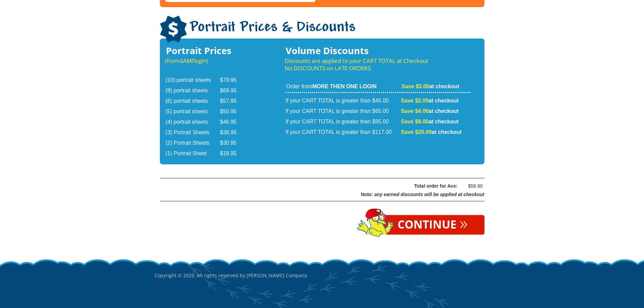 Image resolution: width=644 pixels, height=308 pixels. What do you see at coordinates (192, 154) in the screenshot?
I see `td: (1) Portrait Sheet` at bounding box center [192, 154].